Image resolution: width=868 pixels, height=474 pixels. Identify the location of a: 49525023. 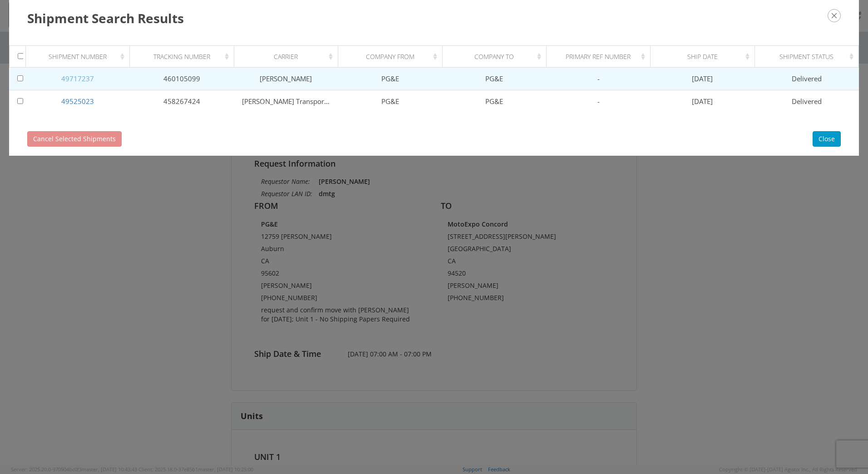
(78, 101).